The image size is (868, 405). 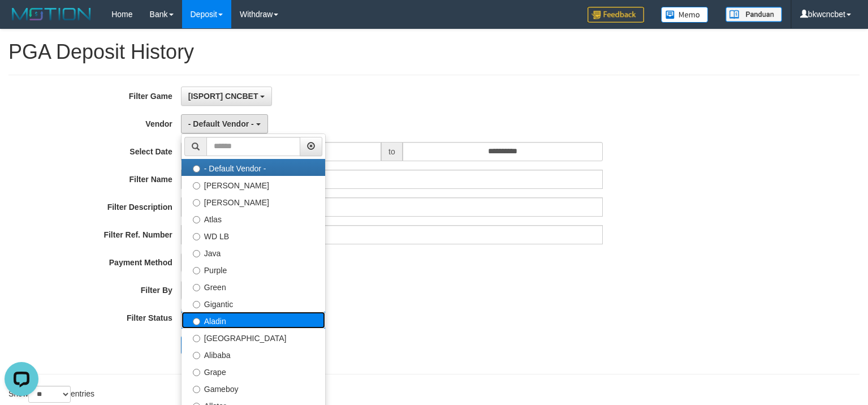 I want to click on img: panduan.png, so click(x=754, y=15).